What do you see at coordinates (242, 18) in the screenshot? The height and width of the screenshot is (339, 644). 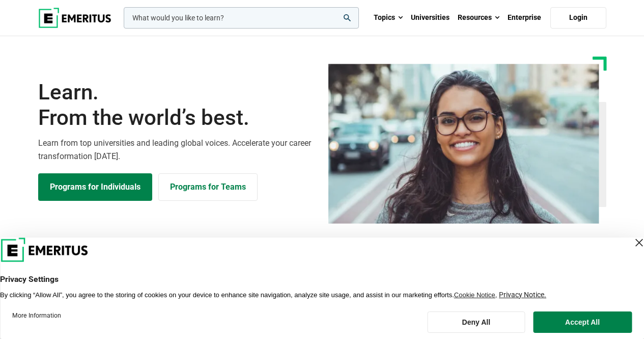 I see `input: woocommerce-product-search-field-0` at bounding box center [242, 18].